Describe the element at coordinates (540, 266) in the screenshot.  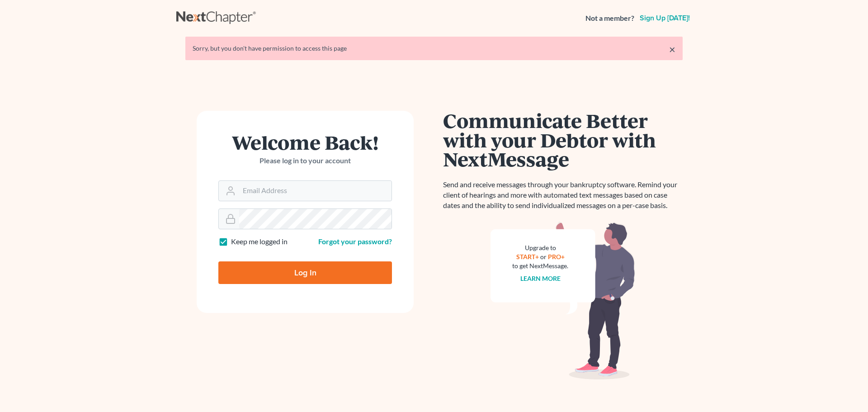
I see `div: to get NextMessage.` at that location.